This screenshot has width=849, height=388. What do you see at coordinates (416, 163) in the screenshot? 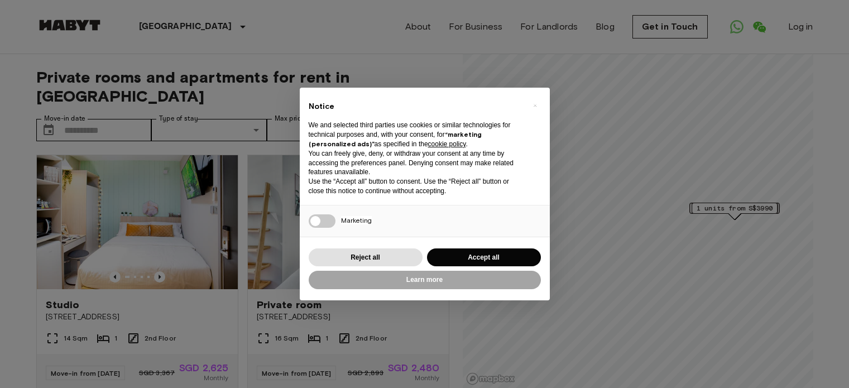
I see `p: You can freely give, deny, or withdraw your consent at any time by accessing the preferences pane...` at bounding box center [416, 163].